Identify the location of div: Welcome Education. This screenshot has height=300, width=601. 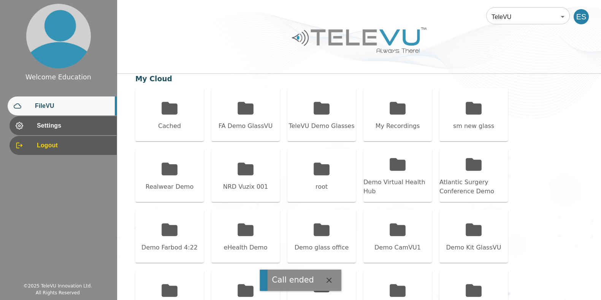
(58, 77).